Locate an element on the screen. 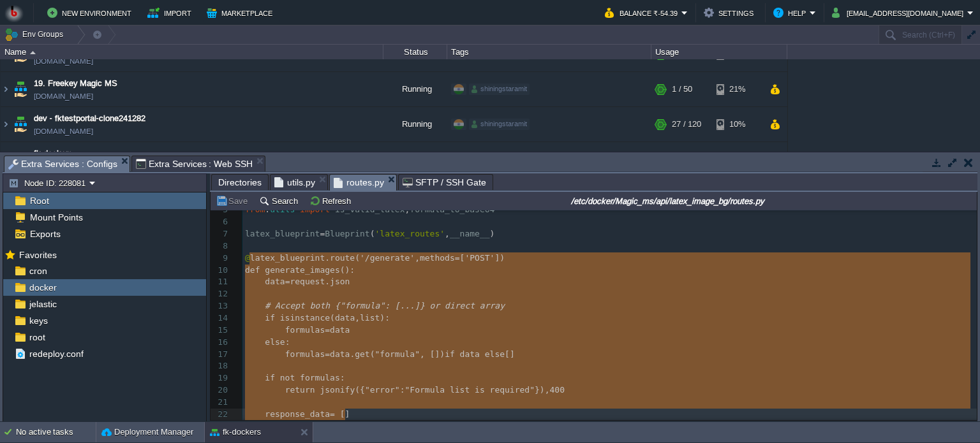 This screenshot has height=443, width=980. div: 10 is located at coordinates (220, 270).